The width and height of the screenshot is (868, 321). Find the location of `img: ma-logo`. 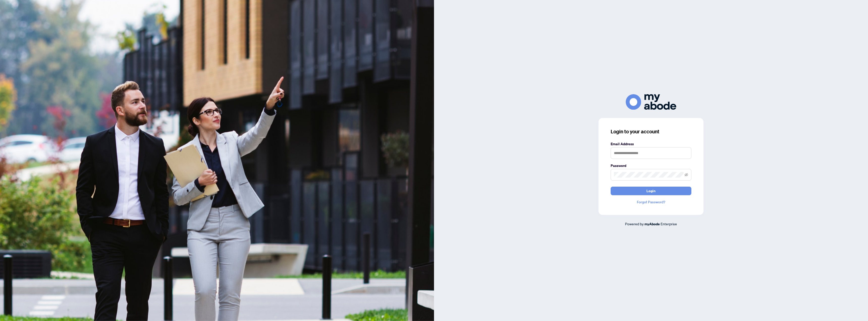

img: ma-logo is located at coordinates (651, 102).